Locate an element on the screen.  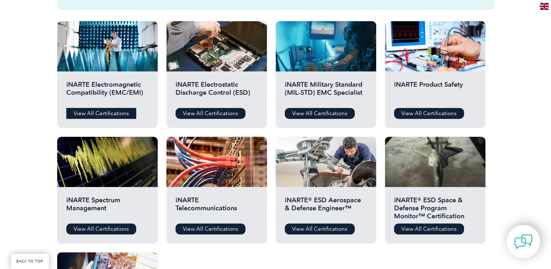
a: BACK TO TOP is located at coordinates (30, 261).